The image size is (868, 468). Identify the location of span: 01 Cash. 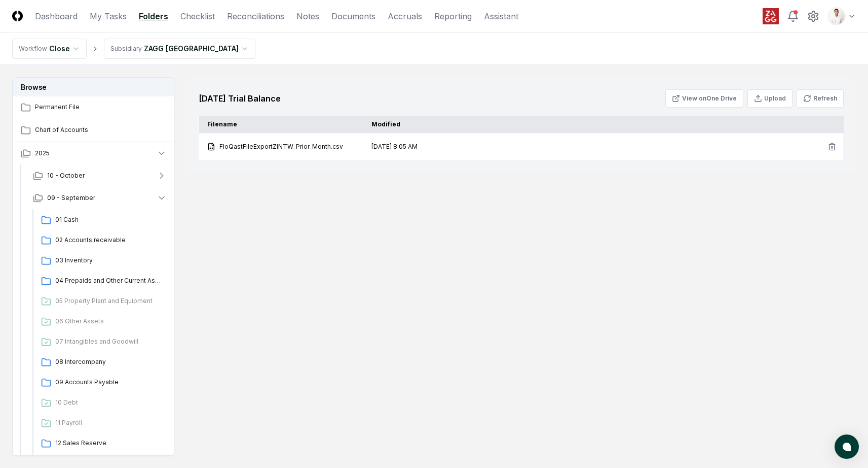
(109, 220).